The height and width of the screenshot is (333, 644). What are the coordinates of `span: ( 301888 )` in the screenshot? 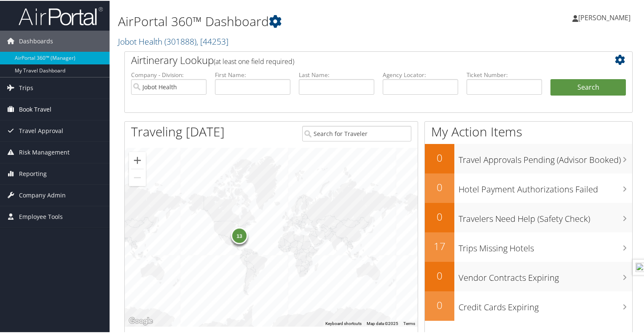 It's located at (180, 41).